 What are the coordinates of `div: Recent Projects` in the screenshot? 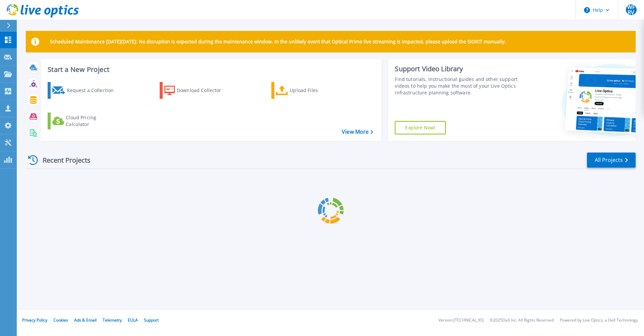 It's located at (63, 160).